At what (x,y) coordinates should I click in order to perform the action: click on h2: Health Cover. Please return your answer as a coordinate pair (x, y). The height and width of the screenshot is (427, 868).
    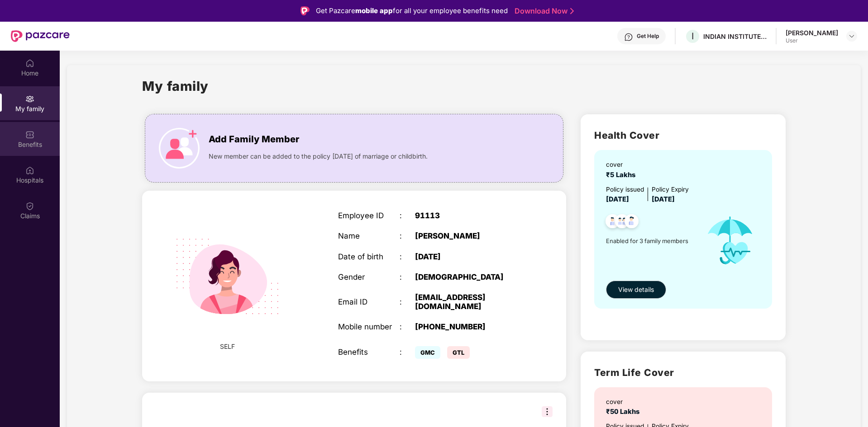
    Looking at the image, I should click on (683, 135).